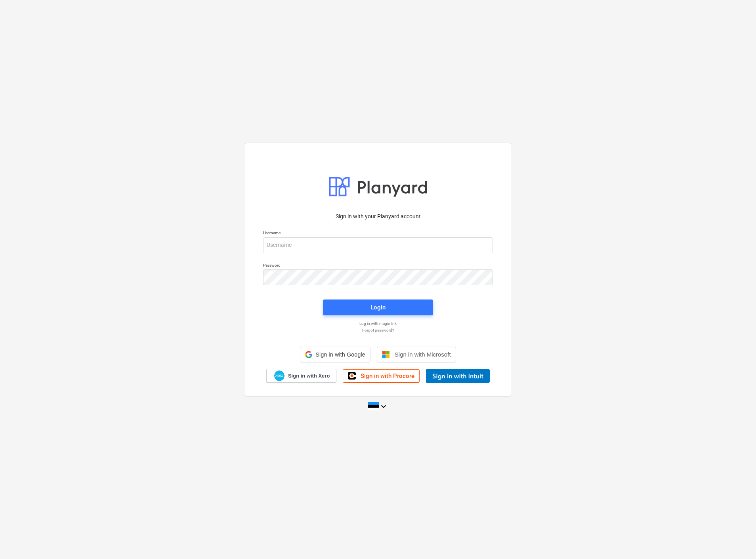 The width and height of the screenshot is (756, 559). Describe the element at coordinates (378, 330) in the screenshot. I see `a: Forgot password?` at that location.